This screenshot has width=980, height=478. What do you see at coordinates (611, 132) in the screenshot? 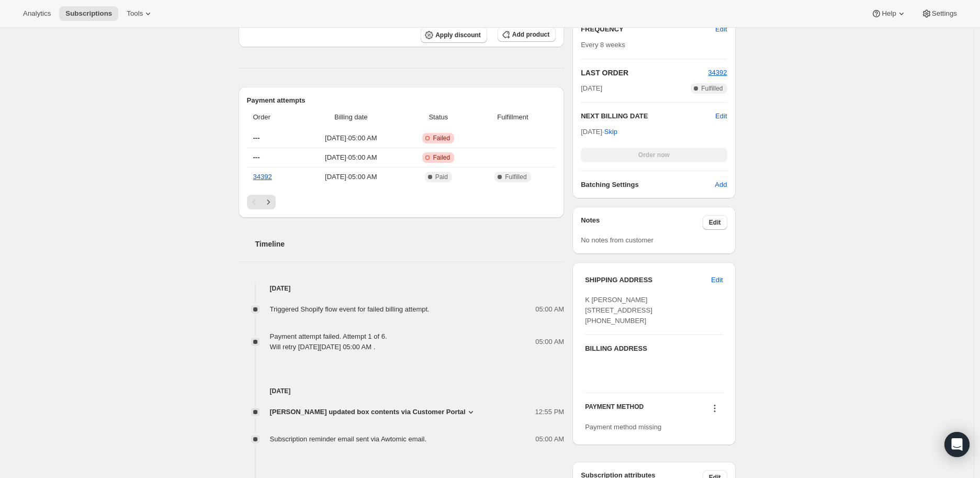
I see `button: Skip` at bounding box center [611, 132].